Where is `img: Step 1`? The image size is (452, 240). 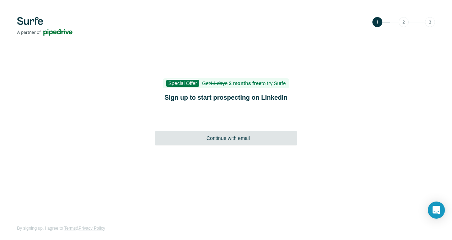
img: Step 1 is located at coordinates (404, 22).